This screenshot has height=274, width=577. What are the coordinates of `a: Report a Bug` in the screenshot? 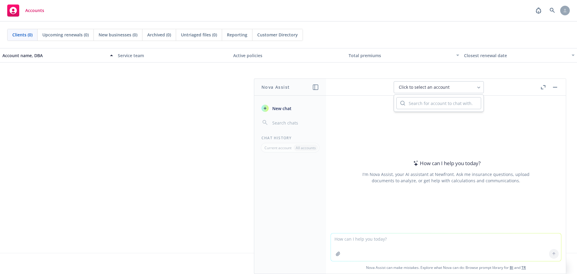 It's located at (539, 11).